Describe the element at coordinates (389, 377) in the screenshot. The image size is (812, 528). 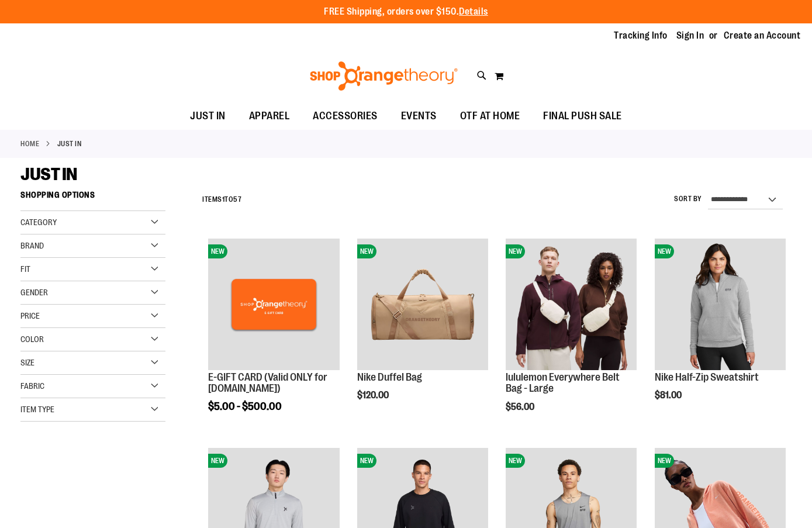
I see `a: Nike Duffel Bag` at that location.